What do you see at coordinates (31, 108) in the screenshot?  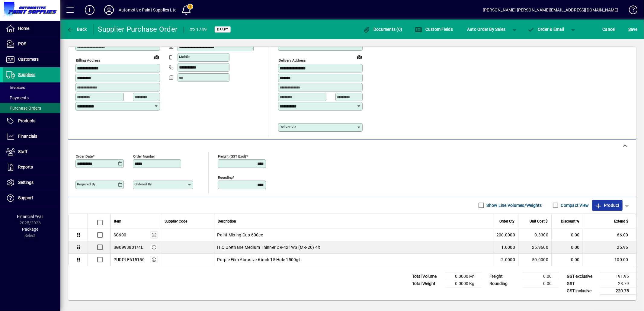 I see `a: Purchase Orders` at bounding box center [31, 108].